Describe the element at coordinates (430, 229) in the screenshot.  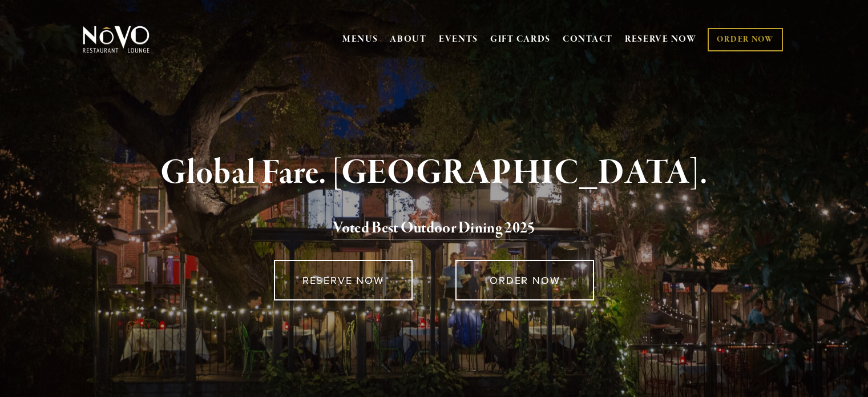
I see `a: Voted Best Outdoor Dining 202` at that location.